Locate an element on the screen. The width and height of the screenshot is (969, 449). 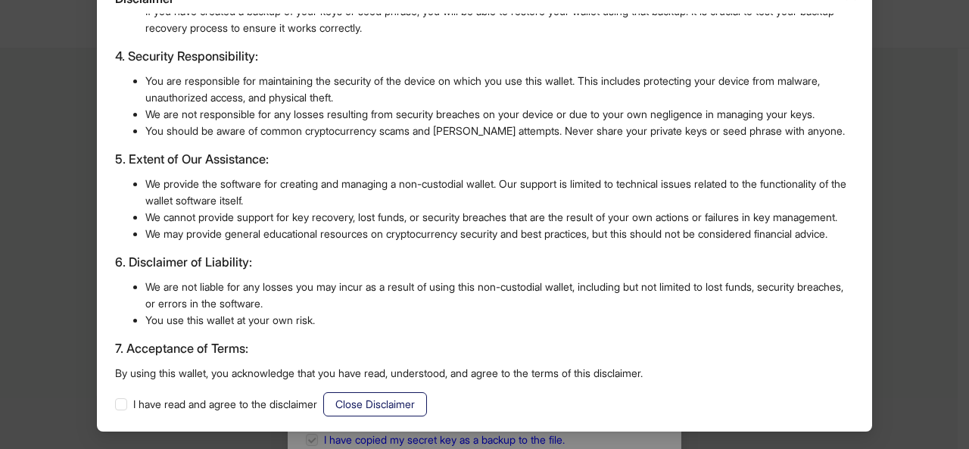
li: We cannot provide support for key recovery, lost funds, or security breaches that are the result ... is located at coordinates (499, 217).